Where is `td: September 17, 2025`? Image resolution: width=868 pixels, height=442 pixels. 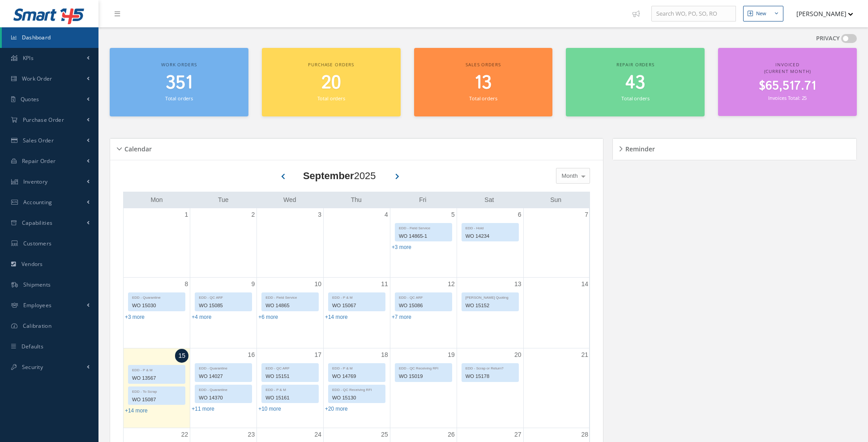 td: September 17, 2025 is located at coordinates (290, 387).